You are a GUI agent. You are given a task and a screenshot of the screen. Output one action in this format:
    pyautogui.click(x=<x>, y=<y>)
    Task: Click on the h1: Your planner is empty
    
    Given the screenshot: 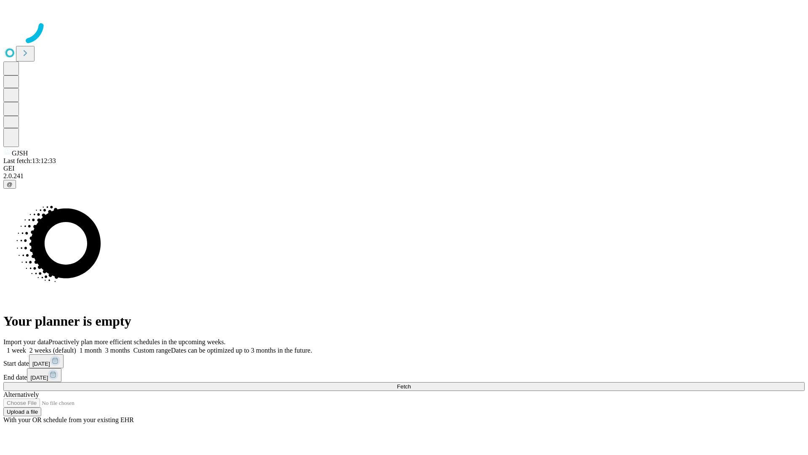 What is the action you would take?
    pyautogui.click(x=404, y=321)
    